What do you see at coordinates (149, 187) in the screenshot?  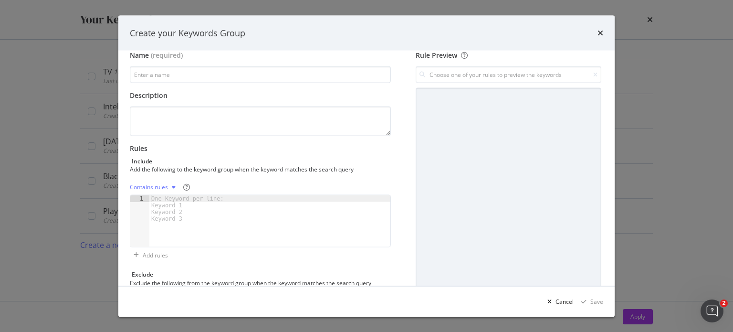 I see `div: Contains rules` at bounding box center [149, 187].